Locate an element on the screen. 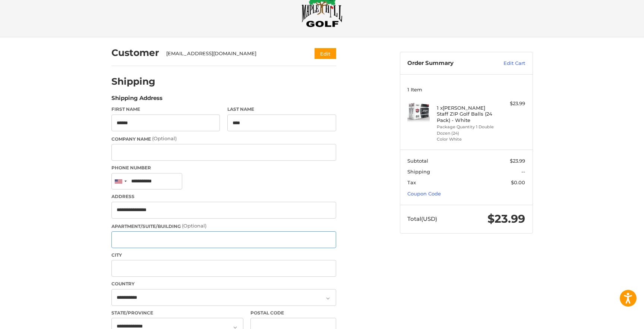 This screenshot has width=644, height=329. label: First Name is located at coordinates (166, 109).